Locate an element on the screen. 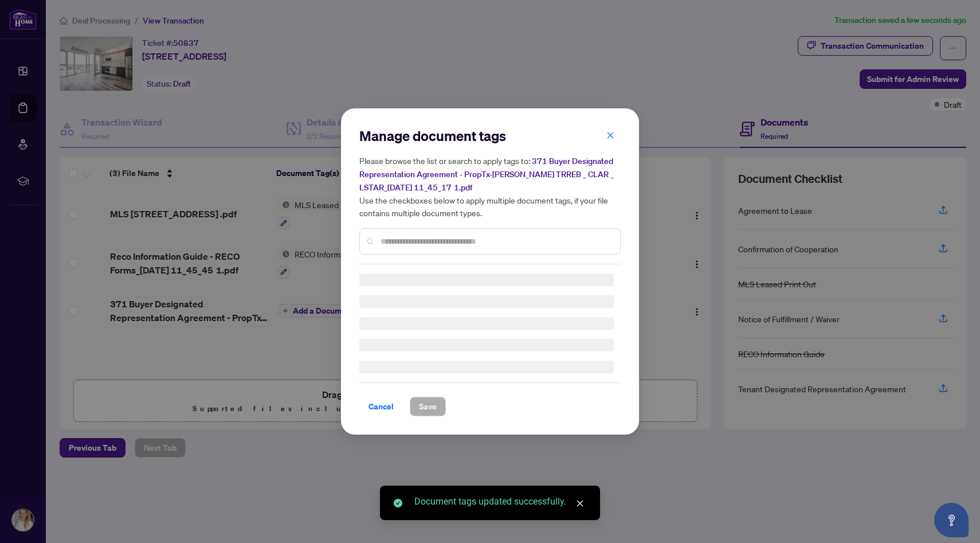 This screenshot has width=980, height=543. div: Document tags updated successfully. is located at coordinates (501, 502).